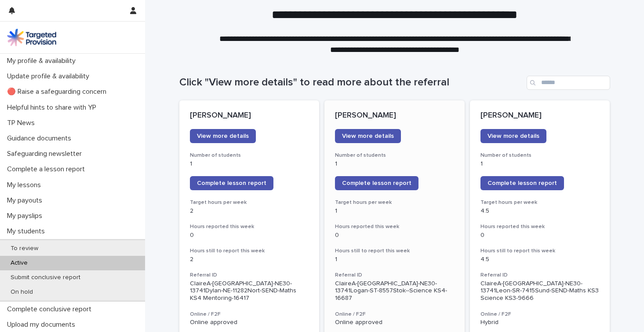 The height and width of the screenshot is (332, 644). Describe the element at coordinates (41, 138) in the screenshot. I see `p: Guidance documents` at that location.